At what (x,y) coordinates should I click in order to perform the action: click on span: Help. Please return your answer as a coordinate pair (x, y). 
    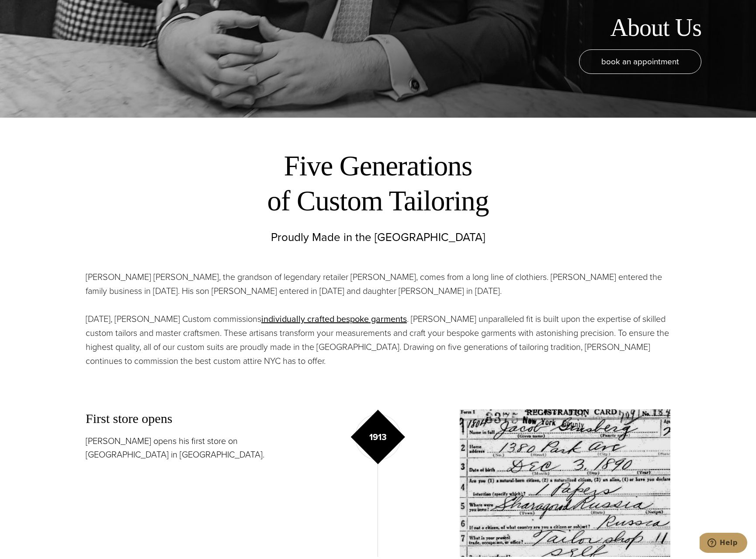
    Looking at the image, I should click on (29, 10).